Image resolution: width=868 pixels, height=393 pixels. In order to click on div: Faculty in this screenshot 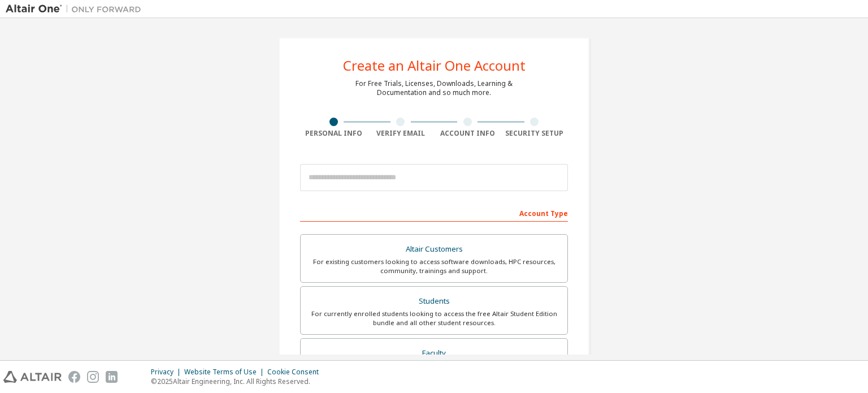, I will do `click(434, 353)`.